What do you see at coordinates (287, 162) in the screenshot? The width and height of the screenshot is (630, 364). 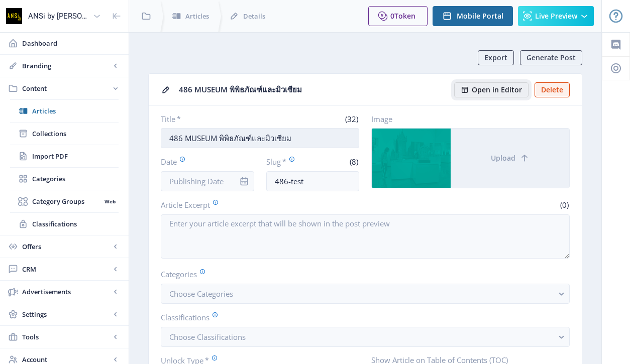 I see `label: Slug` at bounding box center [287, 162].